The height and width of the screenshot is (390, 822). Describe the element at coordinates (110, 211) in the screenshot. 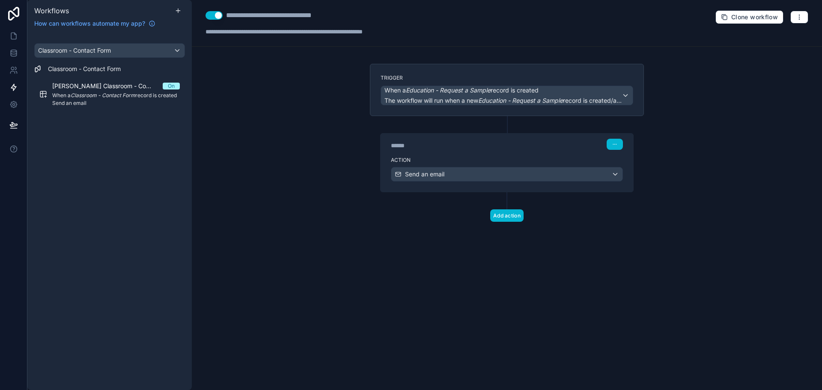

I see `div: scrollable content` at that location.